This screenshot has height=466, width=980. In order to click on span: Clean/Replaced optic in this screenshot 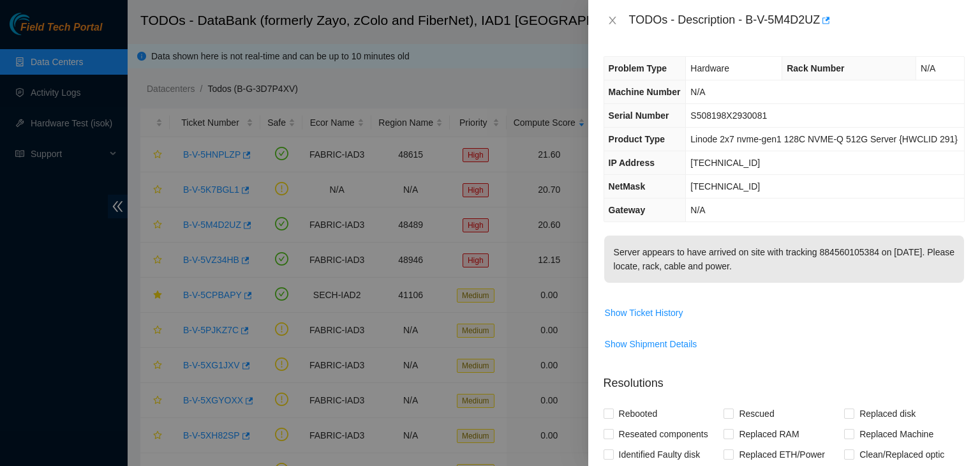, I will do `click(901, 454)`.